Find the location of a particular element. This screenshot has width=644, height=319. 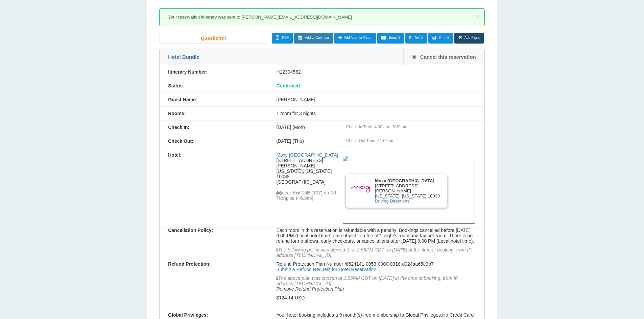

span: Add Flight is located at coordinates (472, 38).